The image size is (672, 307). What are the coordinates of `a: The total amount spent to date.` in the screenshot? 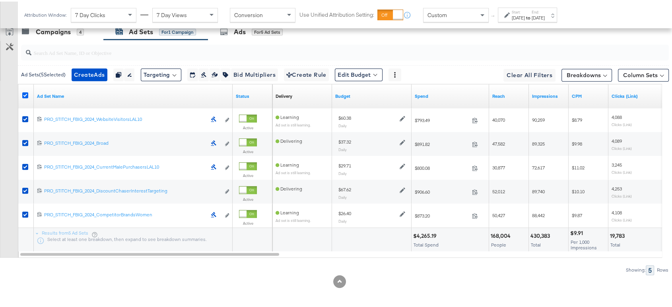 It's located at (450, 95).